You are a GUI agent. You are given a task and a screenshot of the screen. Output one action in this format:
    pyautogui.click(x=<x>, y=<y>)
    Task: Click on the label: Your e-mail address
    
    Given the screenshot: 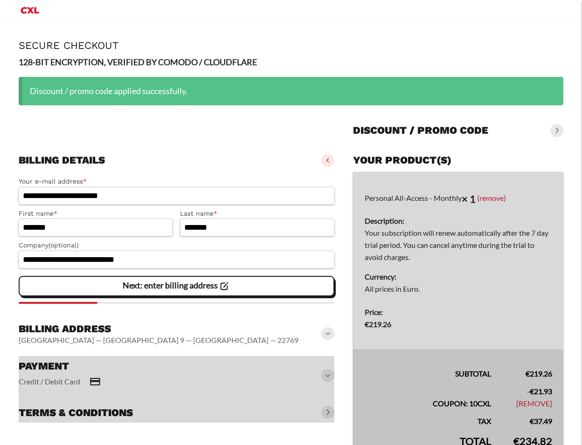 What is the action you would take?
    pyautogui.click(x=176, y=181)
    